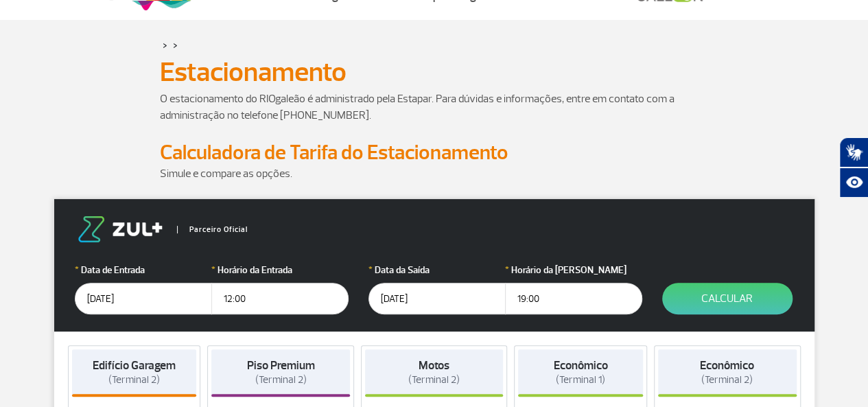 This screenshot has height=407, width=868. I want to click on label: Data de Entrada, so click(143, 270).